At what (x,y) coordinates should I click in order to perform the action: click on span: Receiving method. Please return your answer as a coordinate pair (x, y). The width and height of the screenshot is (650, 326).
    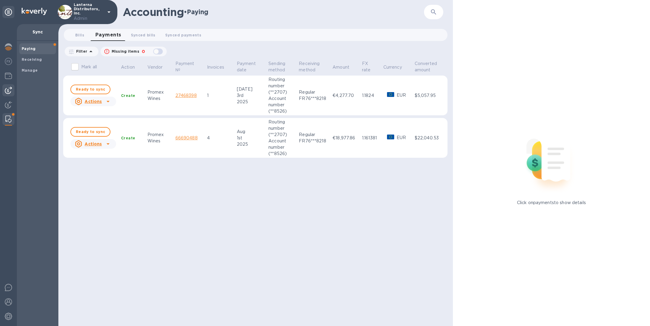
    Looking at the image, I should click on (313, 67).